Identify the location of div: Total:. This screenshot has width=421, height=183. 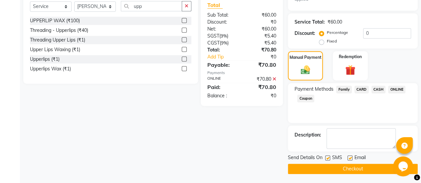
(222, 50).